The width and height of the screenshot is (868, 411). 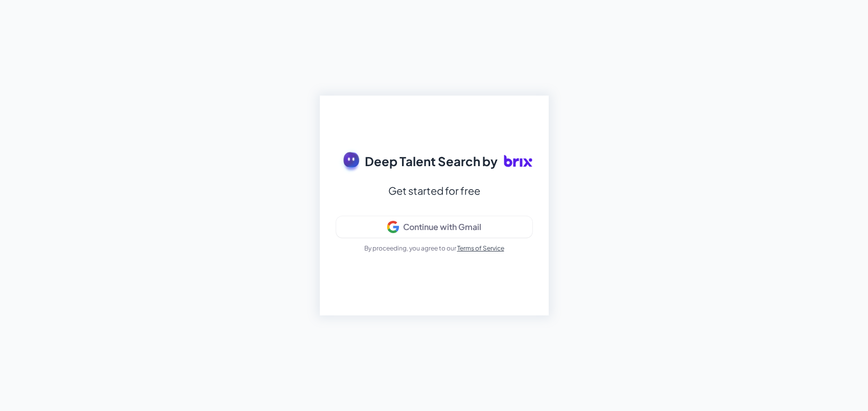 What do you see at coordinates (435, 248) in the screenshot?
I see `p: By proceeding, you agree to our` at bounding box center [435, 248].